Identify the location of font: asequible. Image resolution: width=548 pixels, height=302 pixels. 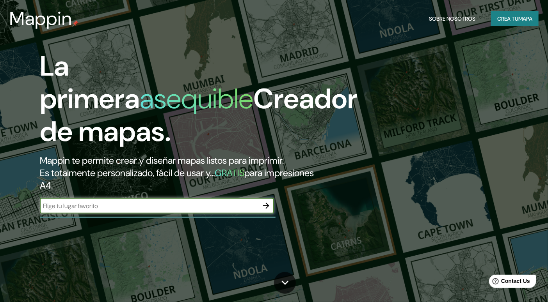
(196, 99).